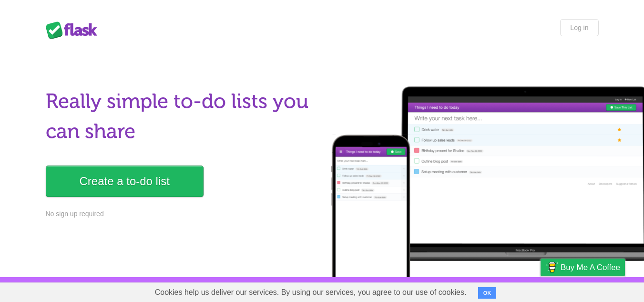 This screenshot has width=644, height=302. Describe the element at coordinates (552, 267) in the screenshot. I see `img: Buy me a coffee` at that location.